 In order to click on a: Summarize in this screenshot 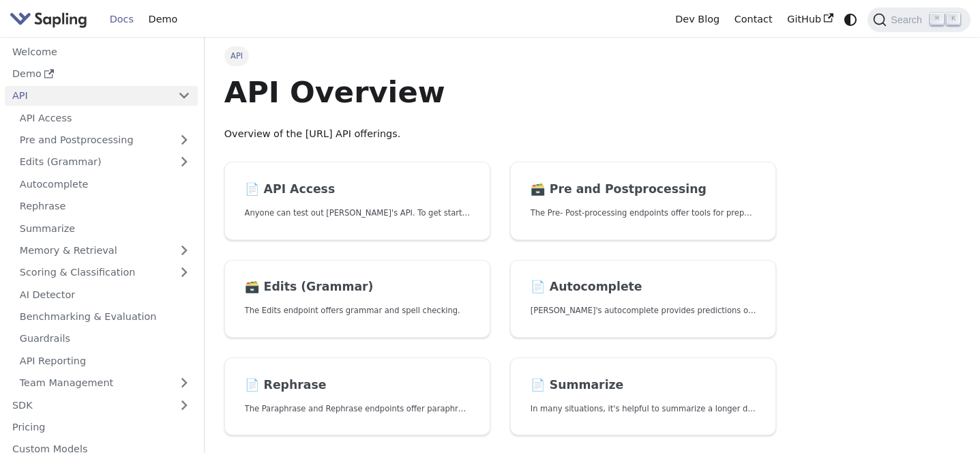, I will do `click(105, 227)`.